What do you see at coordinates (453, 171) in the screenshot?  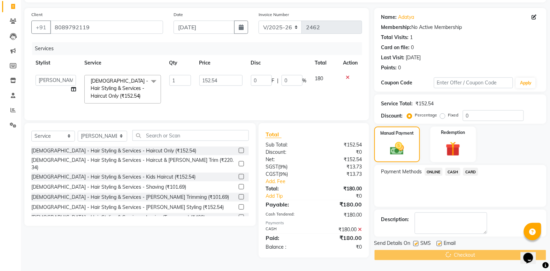 I see `span: CASH` at bounding box center [453, 171].